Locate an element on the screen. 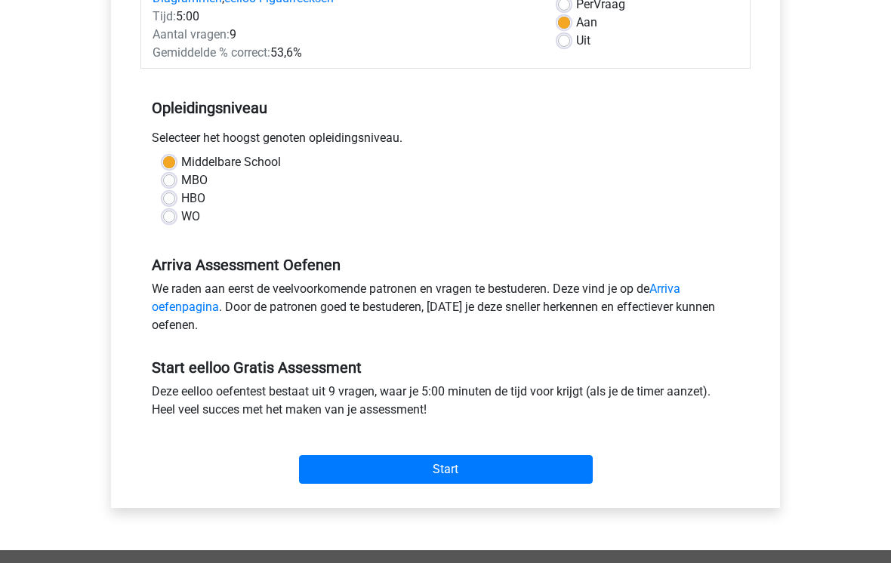 The width and height of the screenshot is (891, 563). div: Selecteer het hoogst genoten opleidingsniveau. is located at coordinates (445, 141).